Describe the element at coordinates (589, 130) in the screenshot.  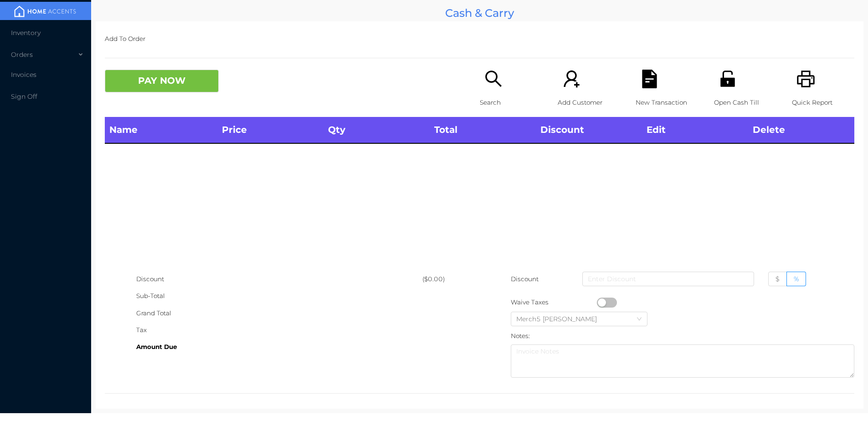
I see `th: Discount` at that location.